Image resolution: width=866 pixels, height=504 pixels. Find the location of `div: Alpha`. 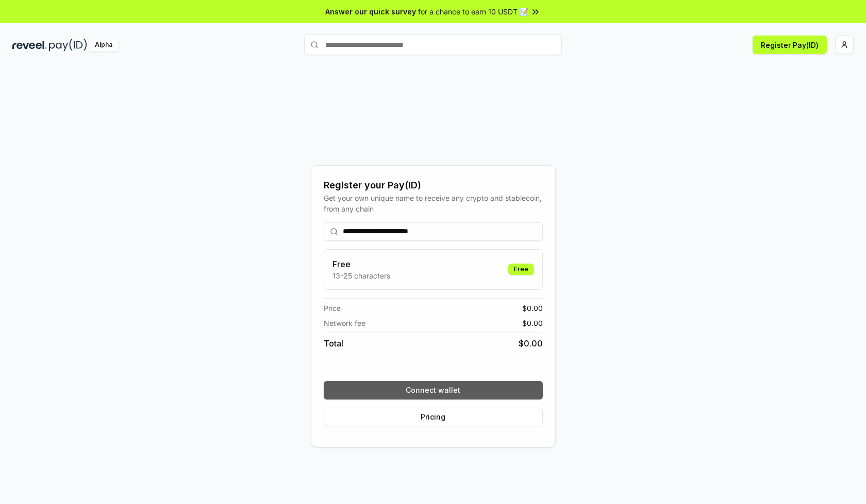

div: Alpha is located at coordinates (103, 45).